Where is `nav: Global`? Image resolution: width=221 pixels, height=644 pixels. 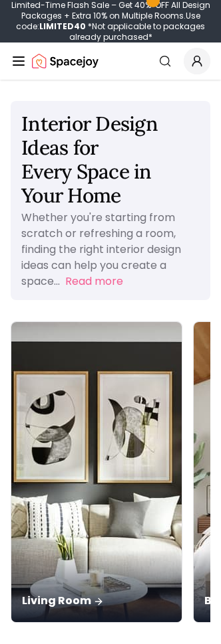 nav: Global is located at coordinates (110, 61).